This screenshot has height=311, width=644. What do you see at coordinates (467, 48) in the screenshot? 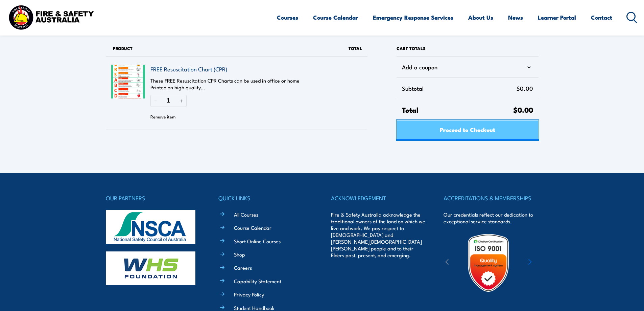
I see `h2: Cart totals` at bounding box center [467, 48].